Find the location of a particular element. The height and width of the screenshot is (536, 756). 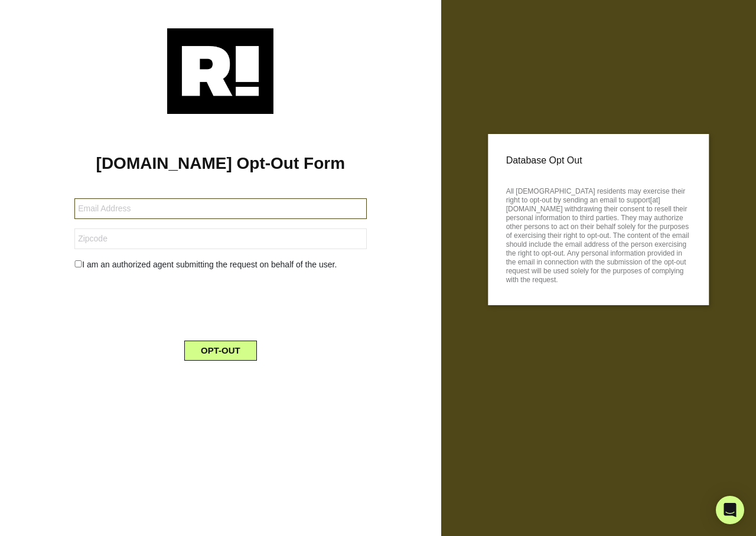

input: Email Address is located at coordinates (220, 209).